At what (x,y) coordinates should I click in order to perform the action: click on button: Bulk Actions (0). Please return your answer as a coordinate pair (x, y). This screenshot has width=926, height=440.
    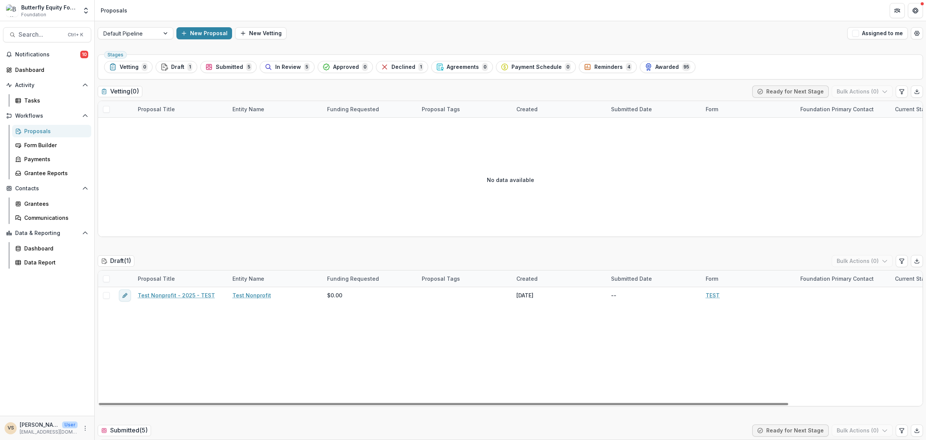
    Looking at the image, I should click on (862, 92).